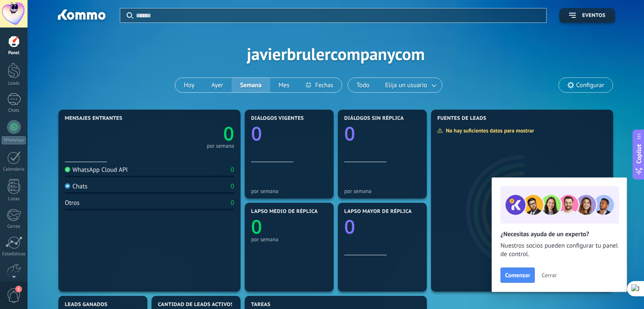  Describe the element at coordinates (189, 85) in the screenshot. I see `button: Hoy` at that location.